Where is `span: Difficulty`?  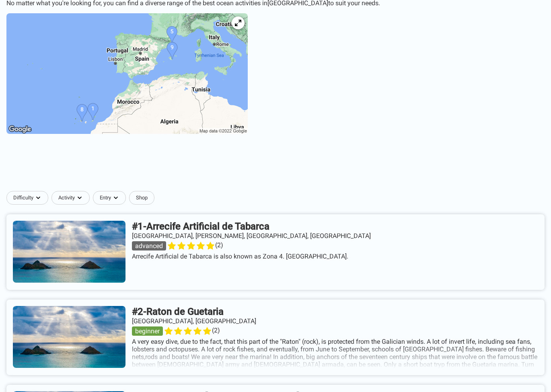 span: Difficulty is located at coordinates (23, 198).